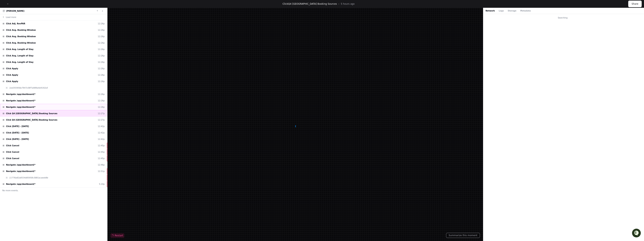 The width and height of the screenshot is (644, 241). I want to click on div: 12:46p, so click(101, 165).